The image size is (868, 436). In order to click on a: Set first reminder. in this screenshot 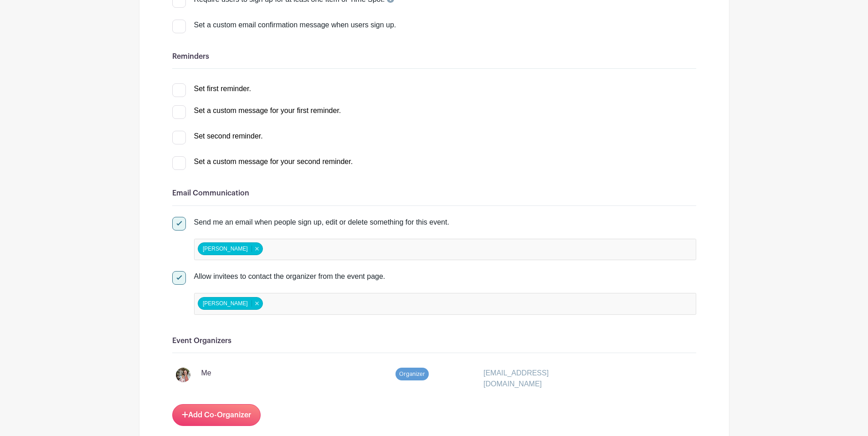, I will do `click(211, 89)`.